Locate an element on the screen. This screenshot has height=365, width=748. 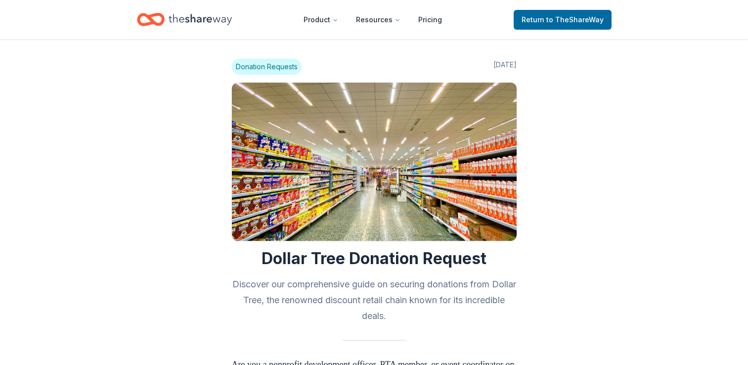
a: Home is located at coordinates (184, 19).